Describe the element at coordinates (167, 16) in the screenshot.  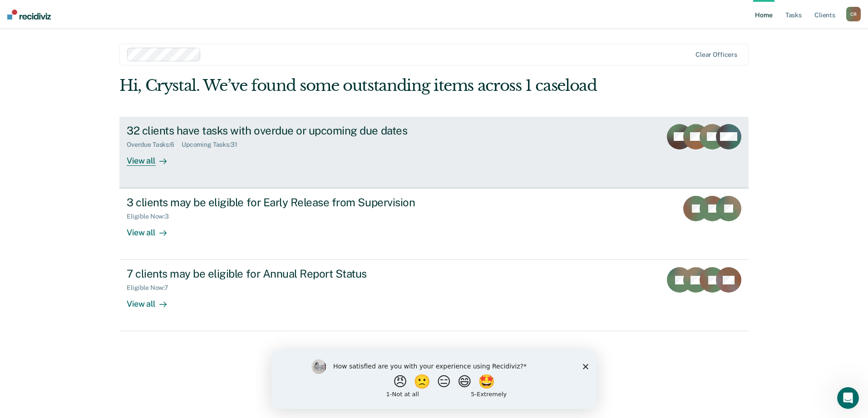
I see `div: How satisfied are you with your experience using Recidiviz?` at that location.